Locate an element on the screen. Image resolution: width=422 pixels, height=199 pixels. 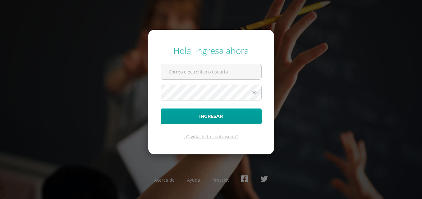
input: Correo electrónico o usuario is located at coordinates (211, 72).